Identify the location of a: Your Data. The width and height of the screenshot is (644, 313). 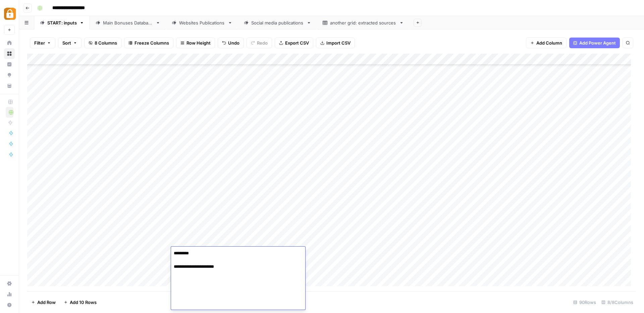
(9, 86).